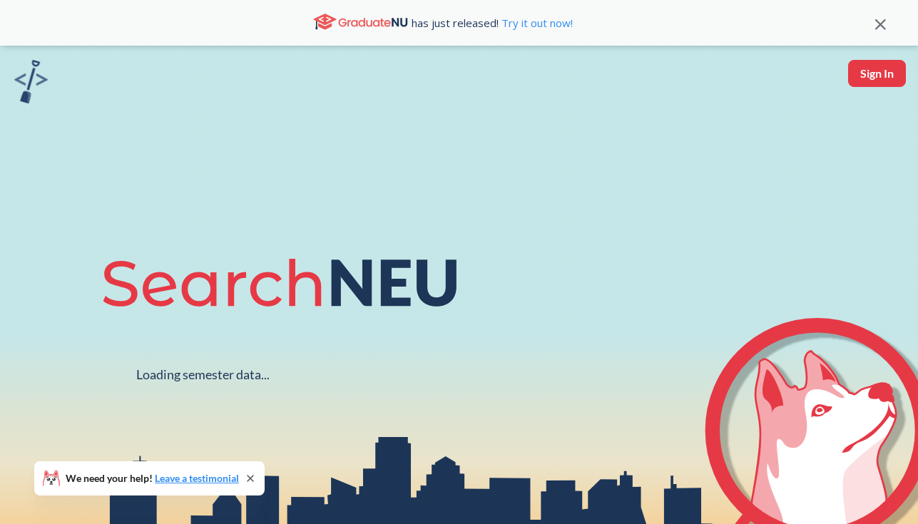 This screenshot has width=918, height=524. I want to click on span: We need your help!, so click(152, 478).